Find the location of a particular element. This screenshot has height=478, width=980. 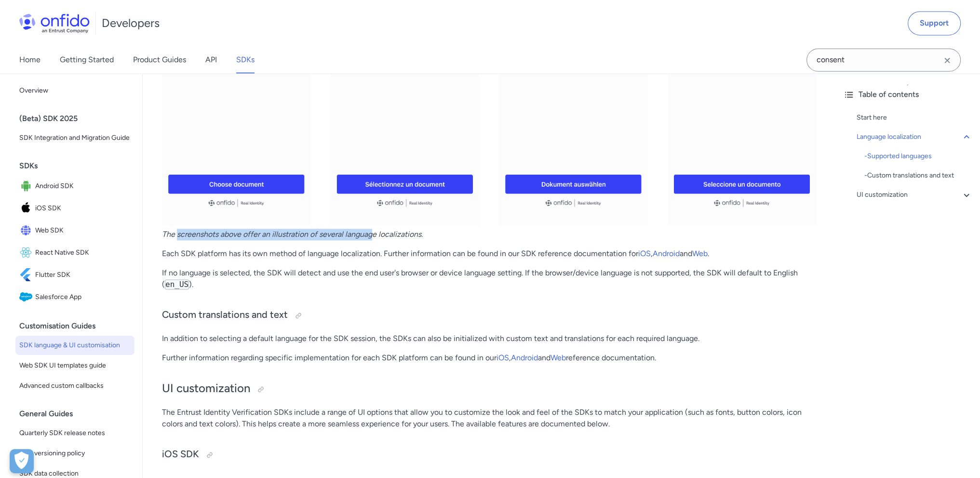

div: - Supported languages is located at coordinates (919, 156).